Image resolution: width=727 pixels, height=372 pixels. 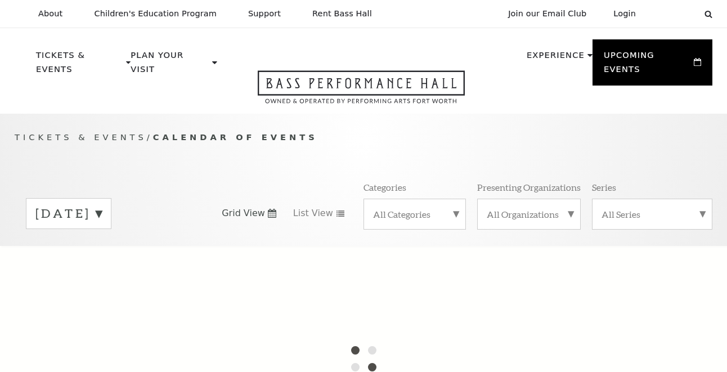 What do you see at coordinates (674, 14) in the screenshot?
I see `select: Select:` at bounding box center [674, 14].